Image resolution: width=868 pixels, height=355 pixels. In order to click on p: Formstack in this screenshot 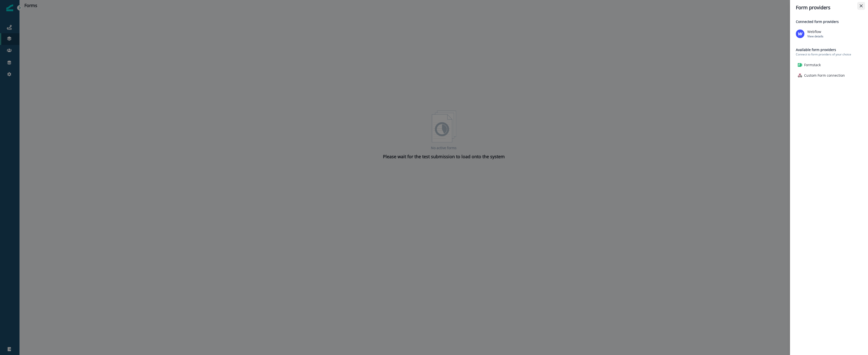, I will do `click(812, 65)`.